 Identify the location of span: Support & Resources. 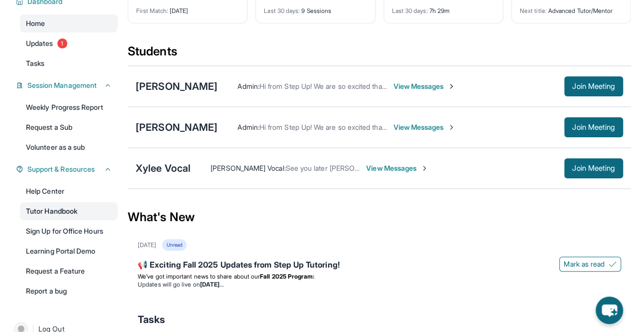
(61, 169).